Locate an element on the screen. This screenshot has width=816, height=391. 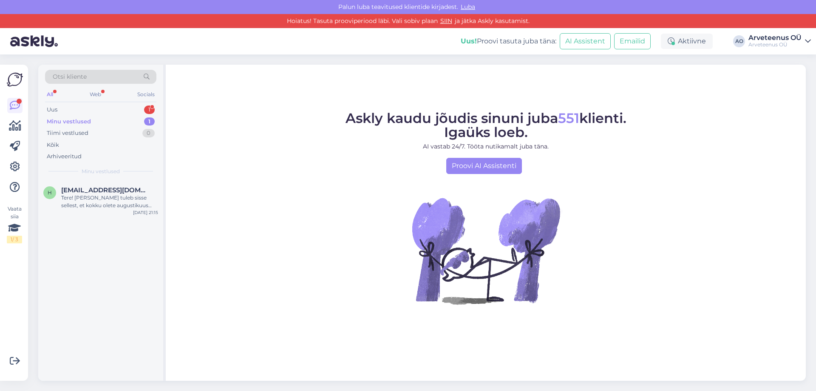
div: All is located at coordinates (50, 94).